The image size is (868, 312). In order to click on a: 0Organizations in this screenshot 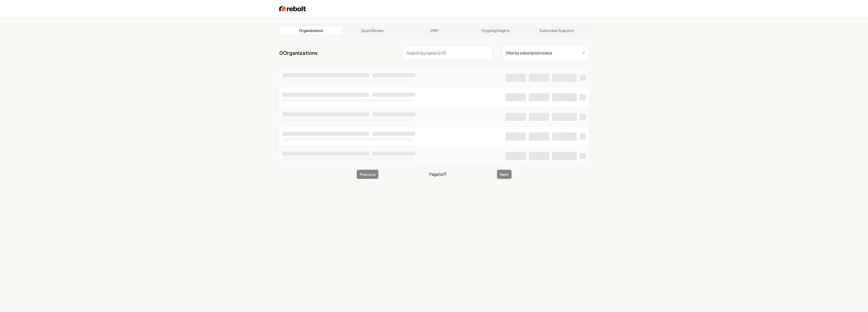, I will do `click(298, 53)`.